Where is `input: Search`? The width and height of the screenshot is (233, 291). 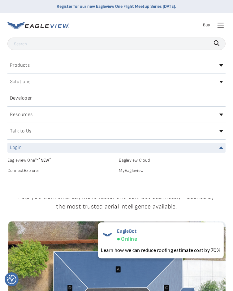
input: Search is located at coordinates (117, 44).